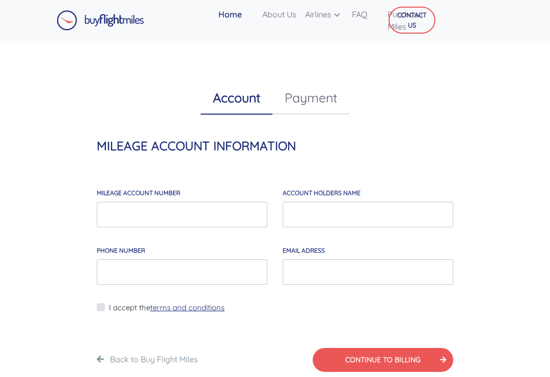 The height and width of the screenshot is (377, 550). Describe the element at coordinates (412, 20) in the screenshot. I see `button: CONTACT US` at that location.